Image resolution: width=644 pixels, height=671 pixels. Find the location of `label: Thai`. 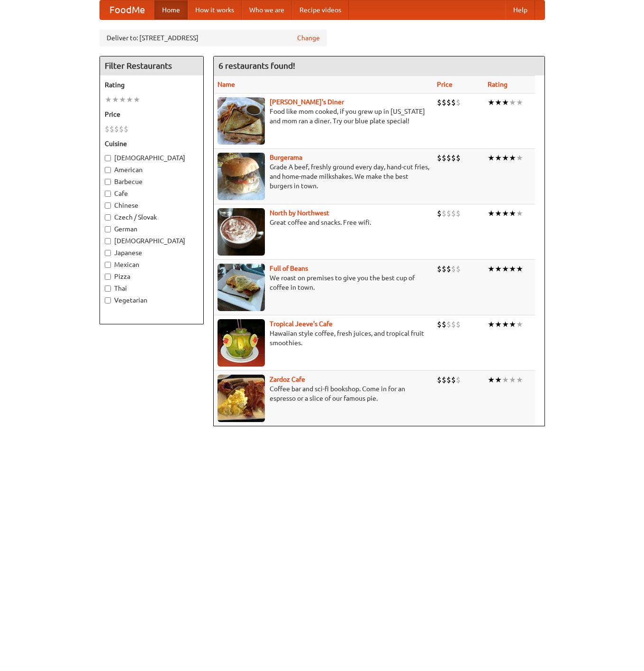

label: Thai is located at coordinates (152, 288).